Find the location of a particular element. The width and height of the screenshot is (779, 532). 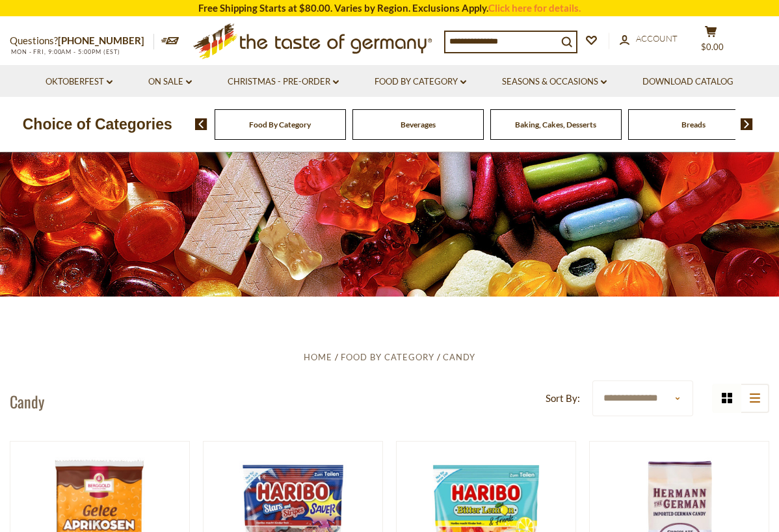

a: Home is located at coordinates (318, 357).